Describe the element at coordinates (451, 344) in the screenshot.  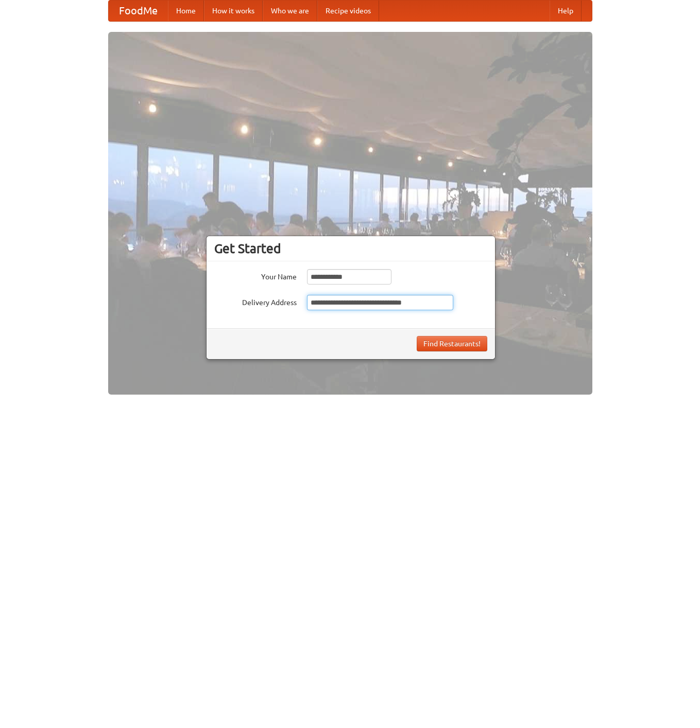
I see `button: Find Restaurants!` at that location.